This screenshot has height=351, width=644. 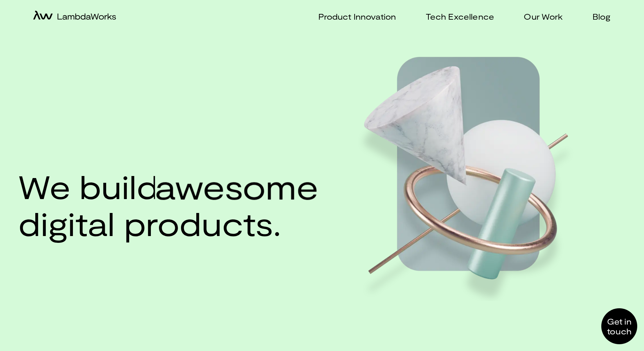 I want to click on h1: We build digital products., so click(x=167, y=204).